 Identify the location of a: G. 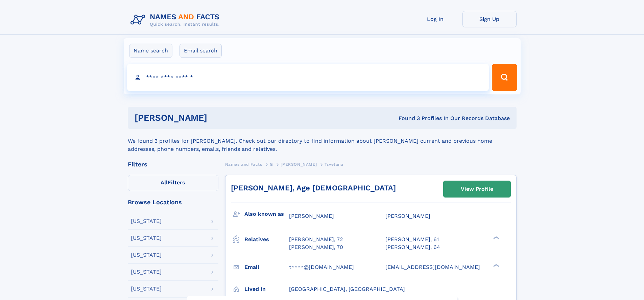
(271, 164).